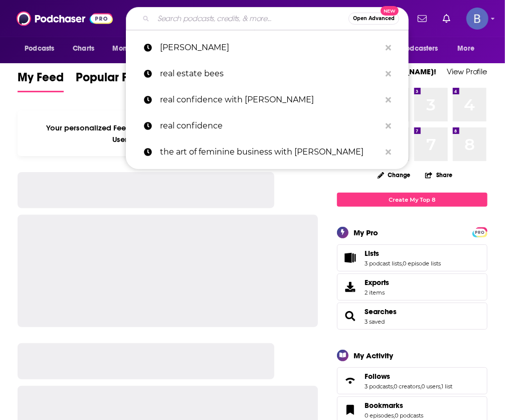 The height and width of the screenshot is (420, 505). I want to click on div: Your personalized Feed is curated based on the Podcasts, Creators, Users, and Lists that you Follow., so click(168, 133).